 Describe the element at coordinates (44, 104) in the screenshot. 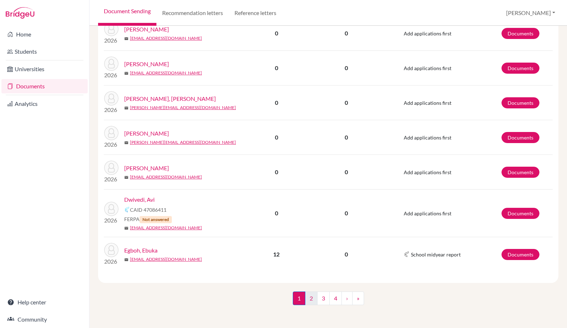

I see `a: Analytics` at that location.